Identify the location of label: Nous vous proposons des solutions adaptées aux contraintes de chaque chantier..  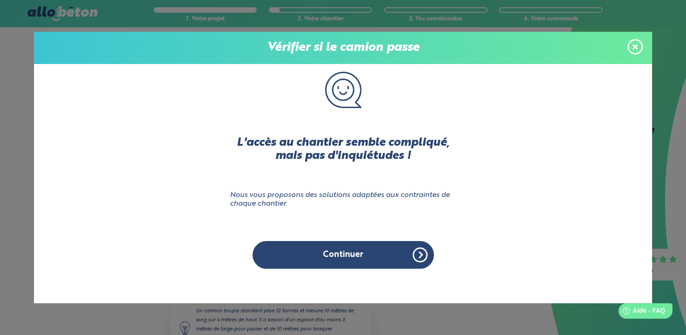
(343, 199).